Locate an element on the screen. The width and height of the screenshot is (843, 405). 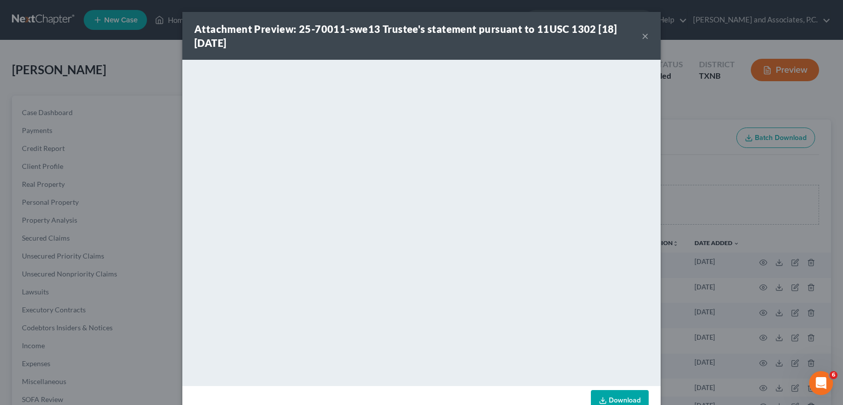
span: 6 is located at coordinates (833, 375).